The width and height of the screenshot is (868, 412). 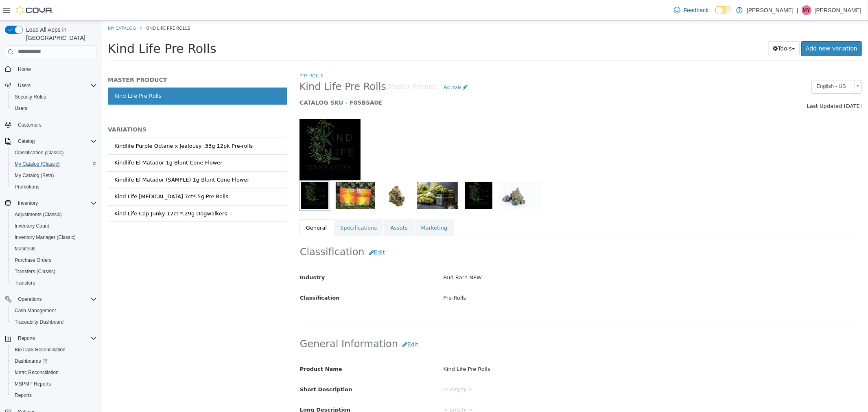 What do you see at coordinates (80, 159) in the screenshot?
I see `div: Kindlife El Matador (SAMPLE) 1g Blunt Cone Flower` at bounding box center [80, 159].